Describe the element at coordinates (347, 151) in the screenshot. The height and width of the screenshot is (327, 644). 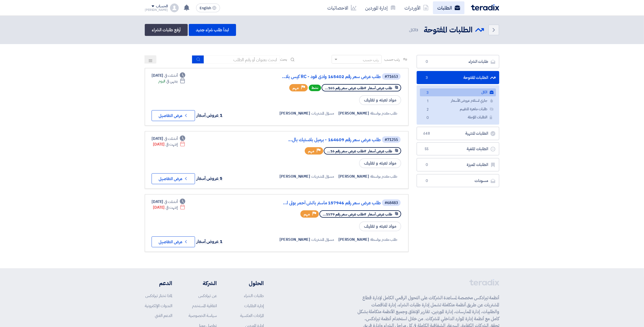
I see `span: #طلب عرض سعر رقم 16...` at that location.